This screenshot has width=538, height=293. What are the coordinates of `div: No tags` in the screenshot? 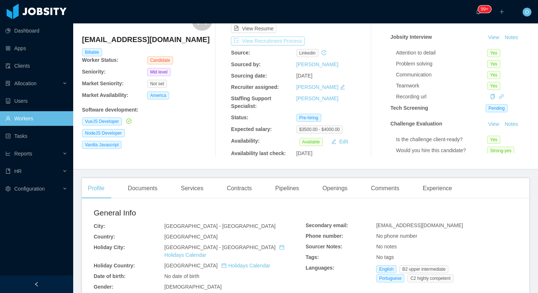 It's located at (447, 257).